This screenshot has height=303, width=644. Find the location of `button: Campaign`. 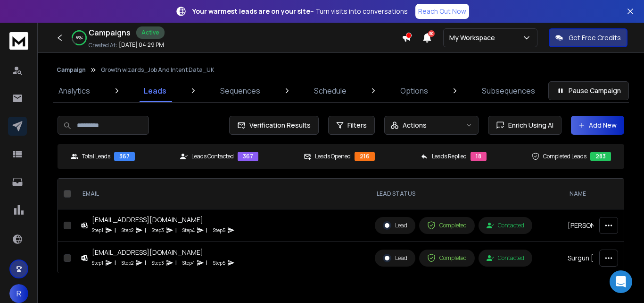

button: Campaign is located at coordinates (72, 70).